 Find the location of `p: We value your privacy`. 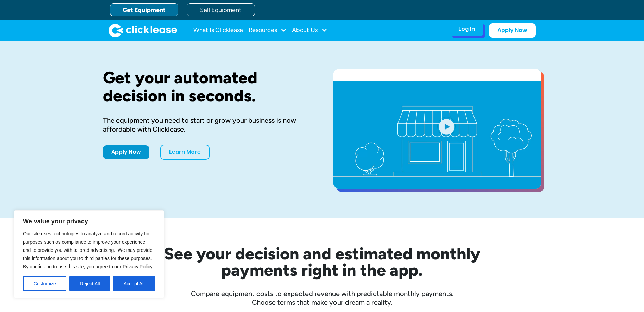

p: We value your privacy is located at coordinates (89, 222).